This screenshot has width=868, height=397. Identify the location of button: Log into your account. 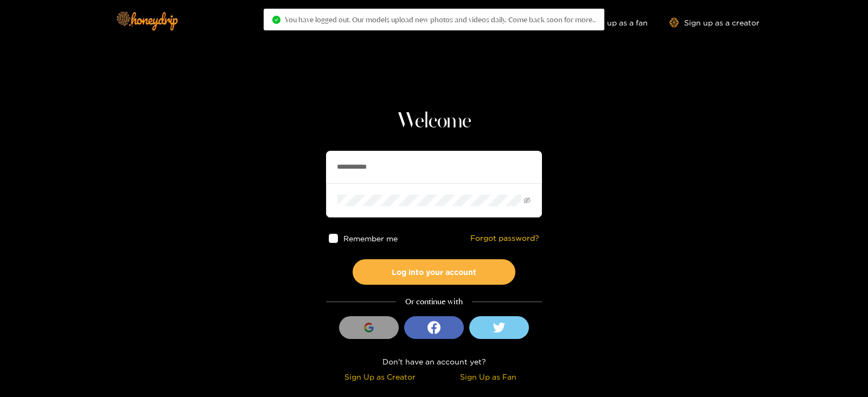
(434, 272).